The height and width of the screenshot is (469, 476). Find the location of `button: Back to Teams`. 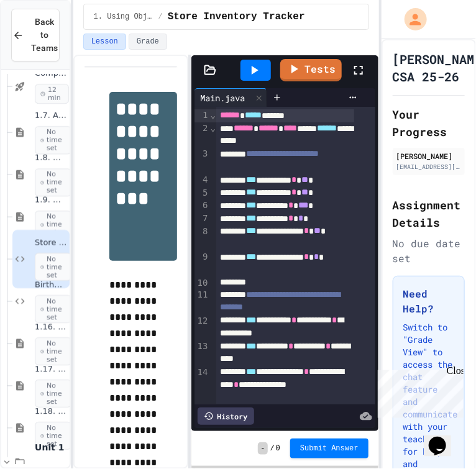

button: Back to Teams is located at coordinates (35, 35).